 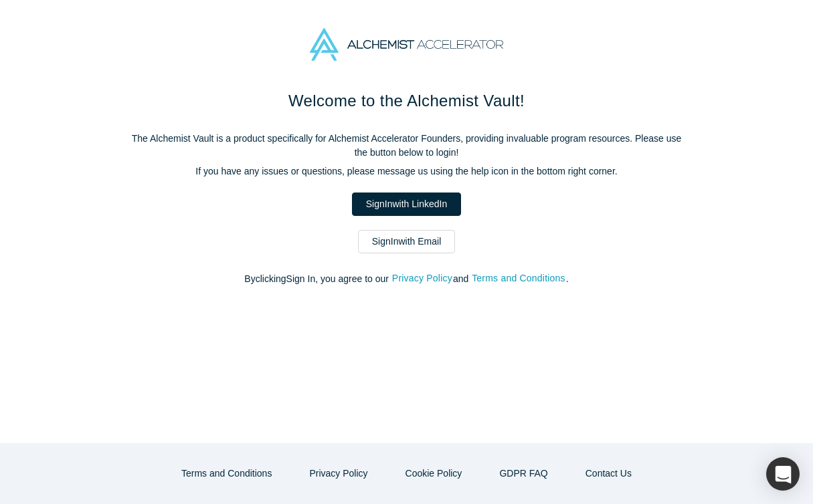 What do you see at coordinates (406, 44) in the screenshot?
I see `img: Alchemist Accelerator Logo` at bounding box center [406, 44].